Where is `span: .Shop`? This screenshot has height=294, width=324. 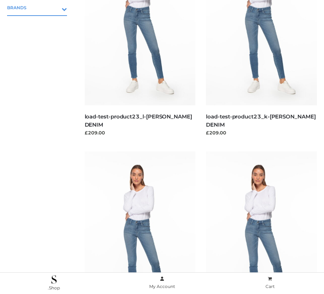
span: .Shop is located at coordinates (54, 287).